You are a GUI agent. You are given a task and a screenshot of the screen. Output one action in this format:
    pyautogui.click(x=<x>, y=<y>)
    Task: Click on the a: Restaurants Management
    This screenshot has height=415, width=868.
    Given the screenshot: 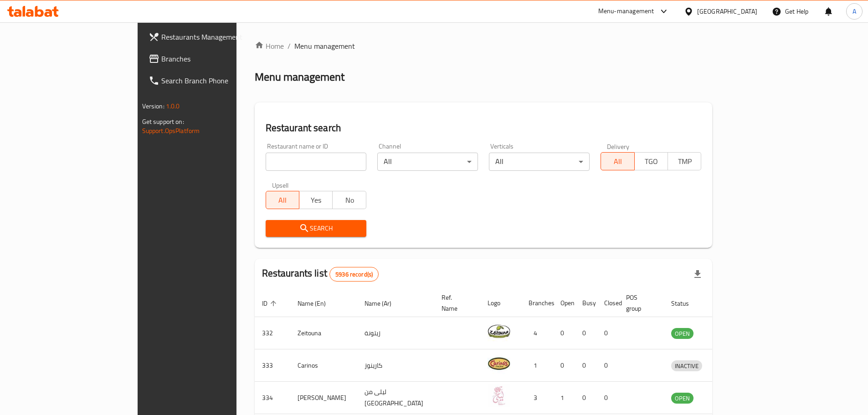 What is the action you would take?
    pyautogui.click(x=212, y=37)
    